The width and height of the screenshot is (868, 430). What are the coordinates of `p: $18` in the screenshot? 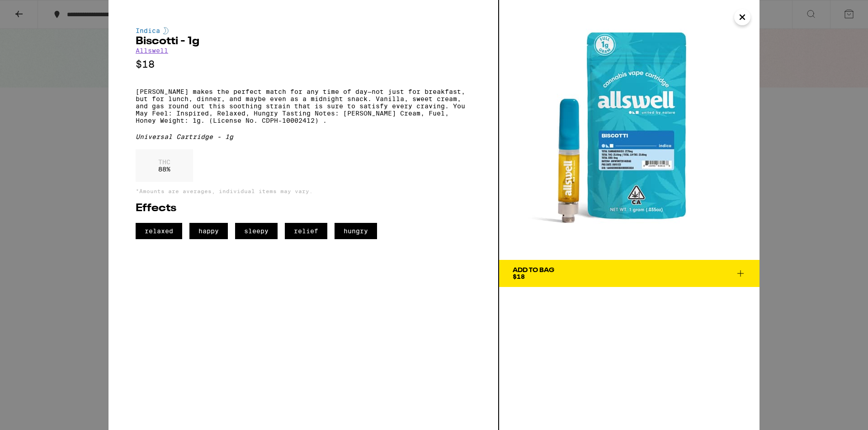 It's located at (303, 64).